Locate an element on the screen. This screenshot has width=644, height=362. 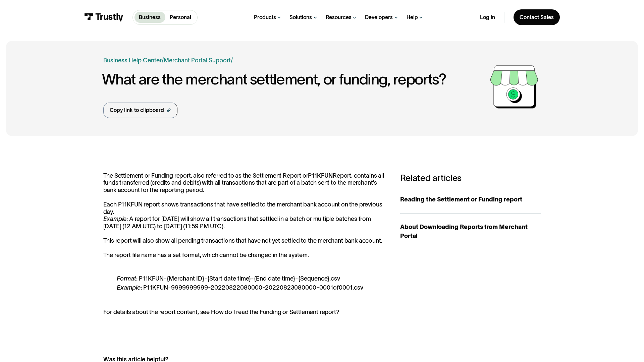
div: Products is located at coordinates (265, 17).